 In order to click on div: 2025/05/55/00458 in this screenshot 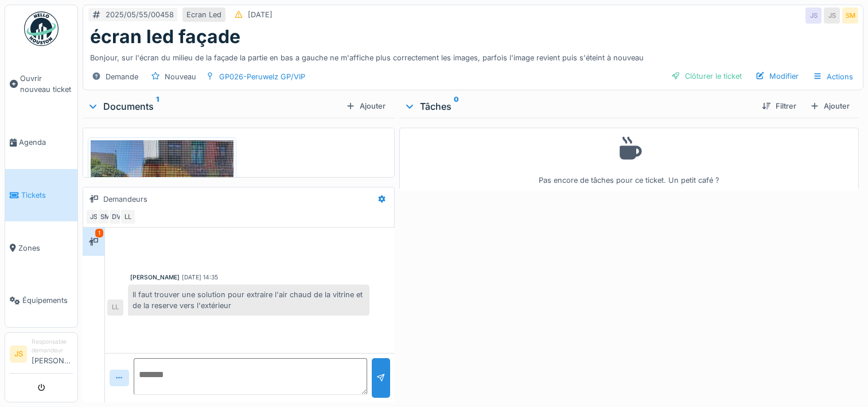, I will do `click(139, 14)`.